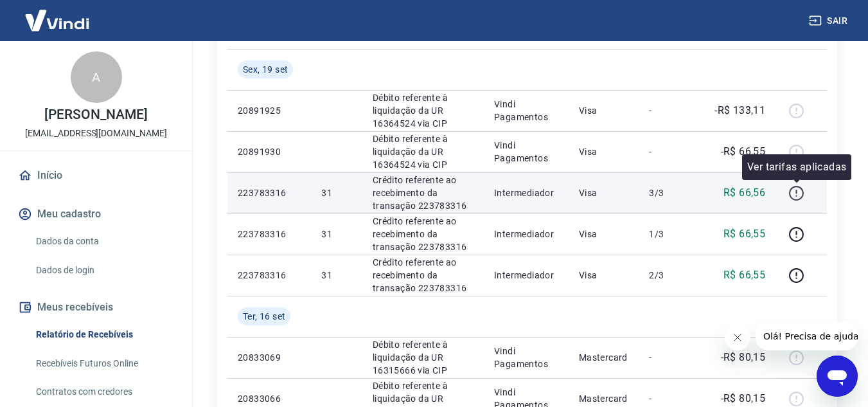 This screenshot has height=407, width=868. What do you see at coordinates (96, 78) in the screenshot?
I see `div: A` at bounding box center [96, 78].